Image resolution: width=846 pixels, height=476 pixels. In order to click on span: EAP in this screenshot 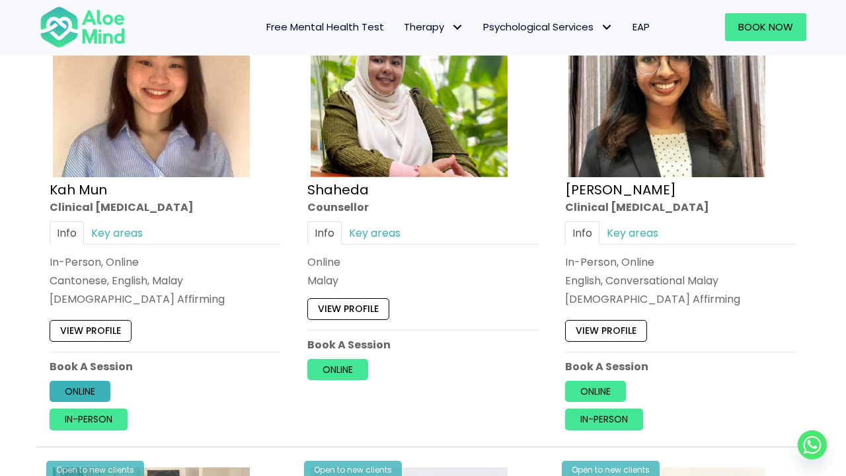, I will do `click(641, 26)`.